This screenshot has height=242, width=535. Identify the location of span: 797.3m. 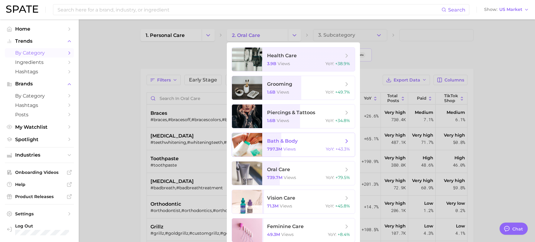
(274, 149).